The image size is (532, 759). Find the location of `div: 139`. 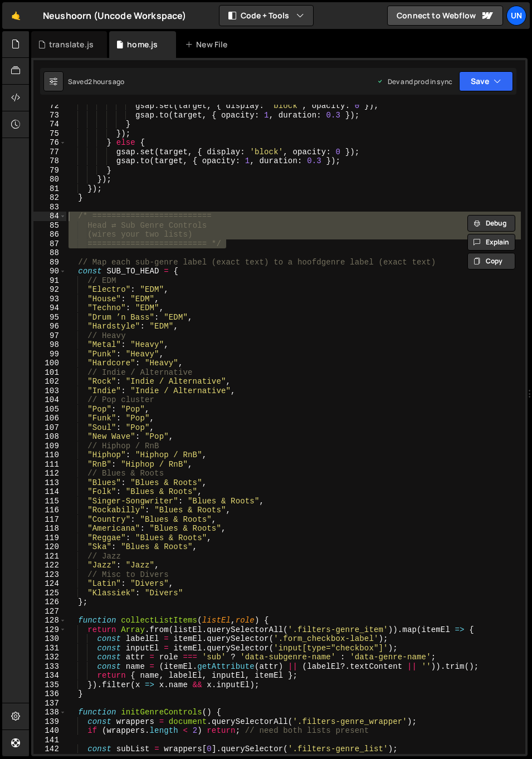

div: 139 is located at coordinates (49, 722).